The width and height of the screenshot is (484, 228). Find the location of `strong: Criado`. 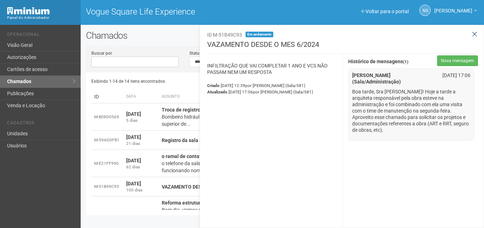

strong: Criado is located at coordinates (213, 86).